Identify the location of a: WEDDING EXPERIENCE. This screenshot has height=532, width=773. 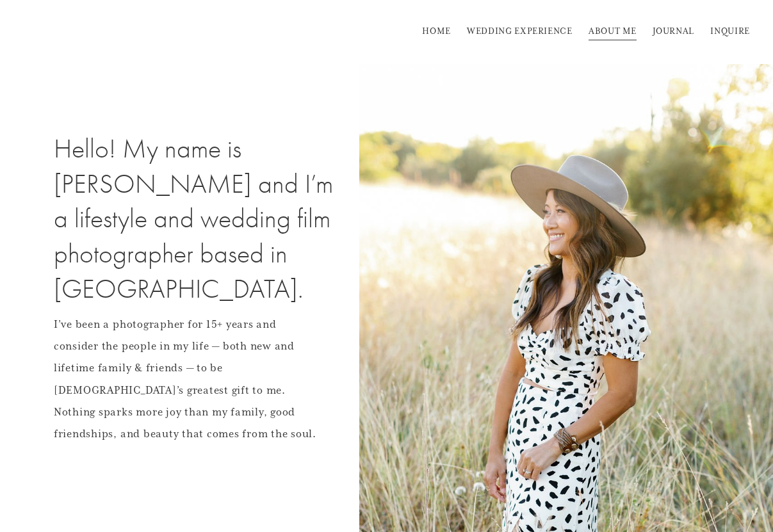
(520, 31).